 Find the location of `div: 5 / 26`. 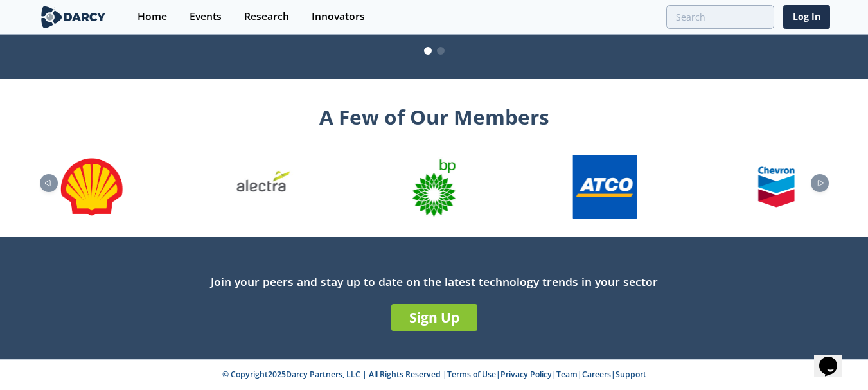

div: 5 / 26 is located at coordinates (91, 187).